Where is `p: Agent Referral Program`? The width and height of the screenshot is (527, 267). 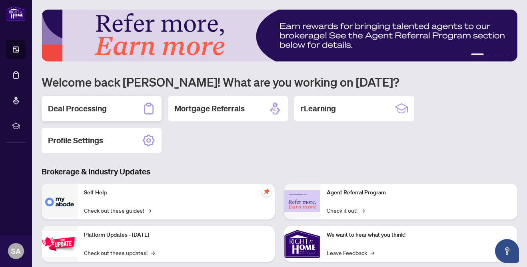 p: Agent Referral Program is located at coordinates (418, 193).